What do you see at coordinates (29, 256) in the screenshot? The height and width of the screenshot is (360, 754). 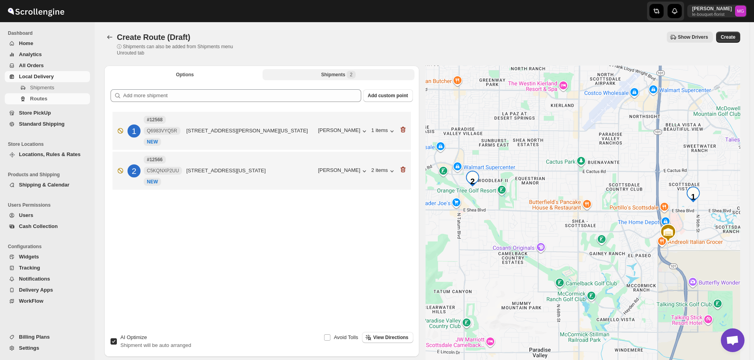 I see `span: Widgets` at bounding box center [29, 256].